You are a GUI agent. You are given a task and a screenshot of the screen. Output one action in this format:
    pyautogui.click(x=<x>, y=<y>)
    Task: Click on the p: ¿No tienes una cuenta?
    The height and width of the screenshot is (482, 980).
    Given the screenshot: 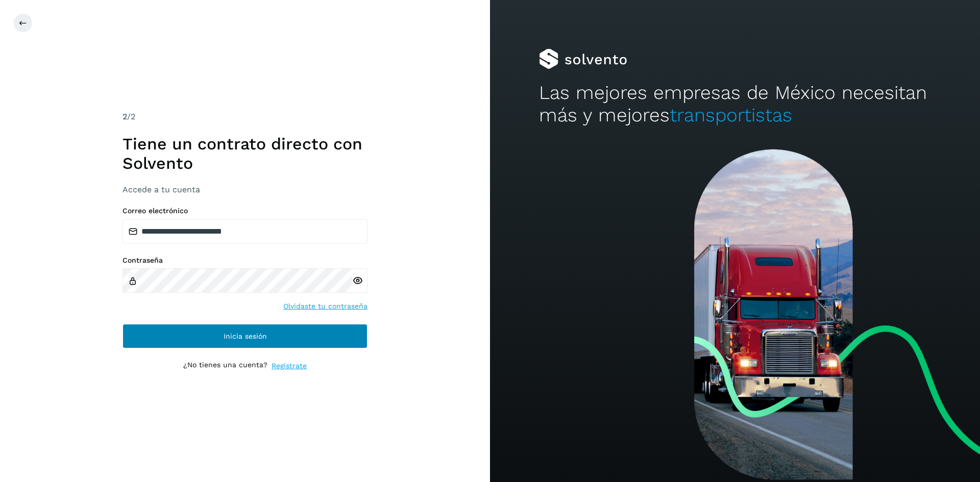 What is the action you would take?
    pyautogui.click(x=225, y=366)
    